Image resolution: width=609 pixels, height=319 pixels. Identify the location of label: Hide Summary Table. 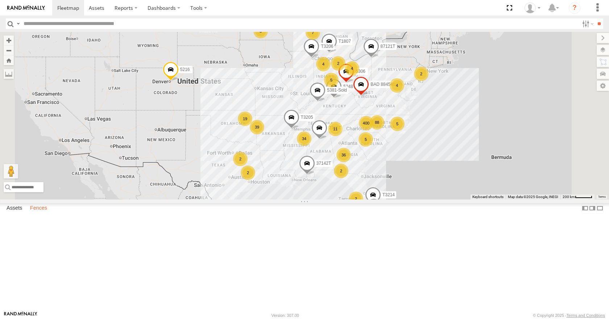
(600, 208).